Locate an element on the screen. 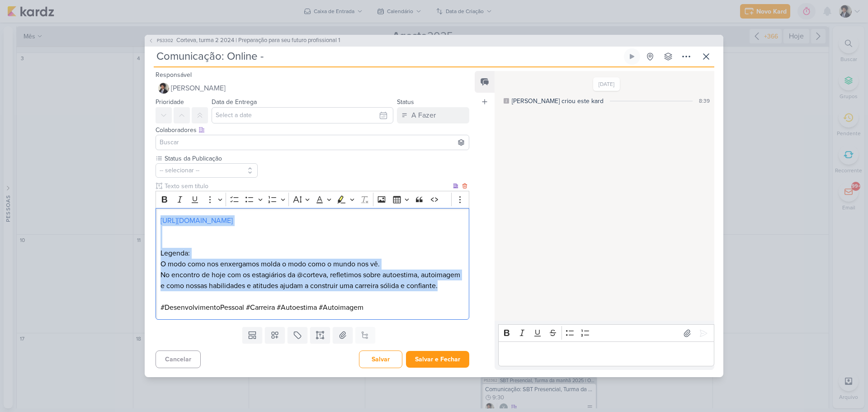 The width and height of the screenshot is (868, 412). img: Pedro Luahn Simões is located at coordinates (163, 88).